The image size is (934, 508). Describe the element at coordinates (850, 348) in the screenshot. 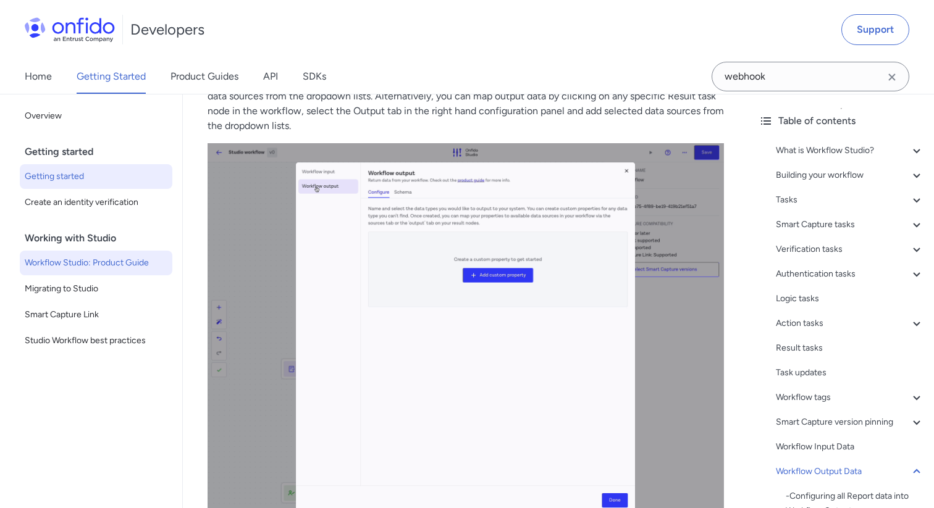

I see `div: Result tasks` at that location.